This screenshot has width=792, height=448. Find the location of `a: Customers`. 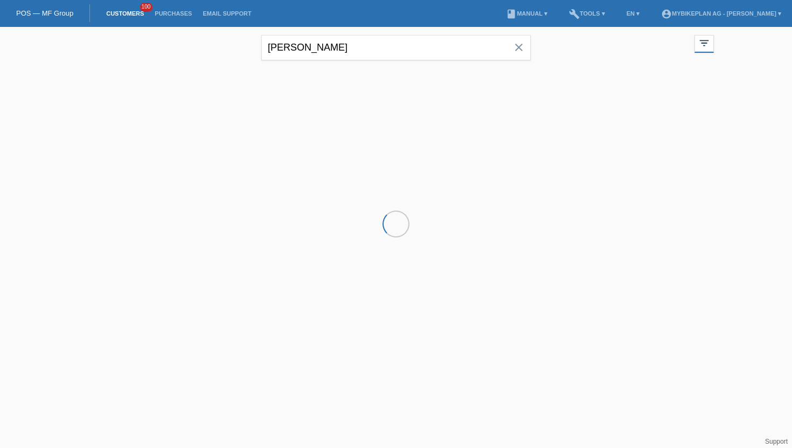

a: Customers is located at coordinates (125, 13).